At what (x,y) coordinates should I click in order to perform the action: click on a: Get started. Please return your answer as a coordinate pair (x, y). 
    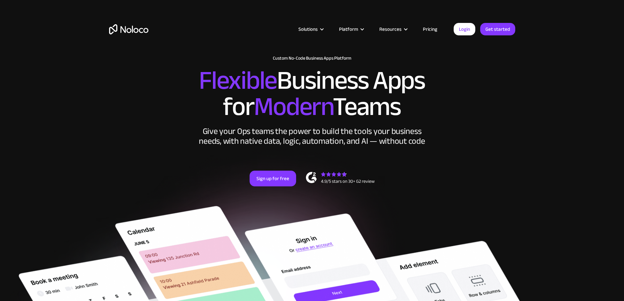
    Looking at the image, I should click on (497, 29).